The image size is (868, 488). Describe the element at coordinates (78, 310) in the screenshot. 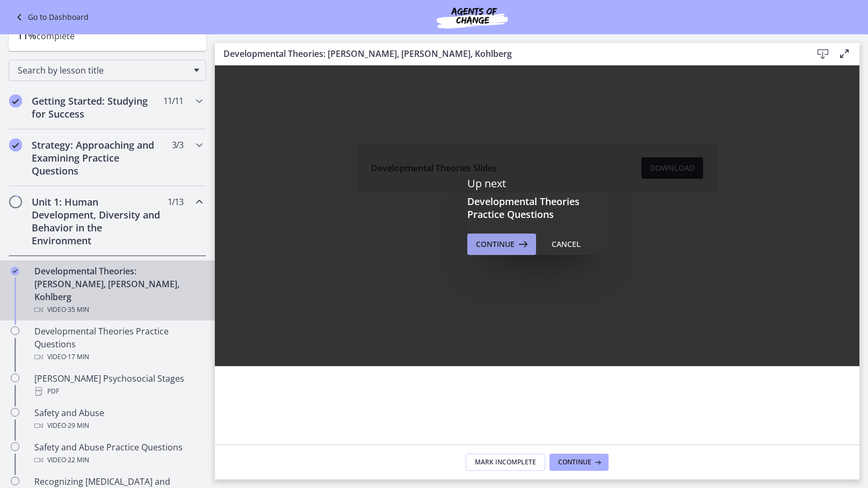

I see `span: · 35 min` at that location.